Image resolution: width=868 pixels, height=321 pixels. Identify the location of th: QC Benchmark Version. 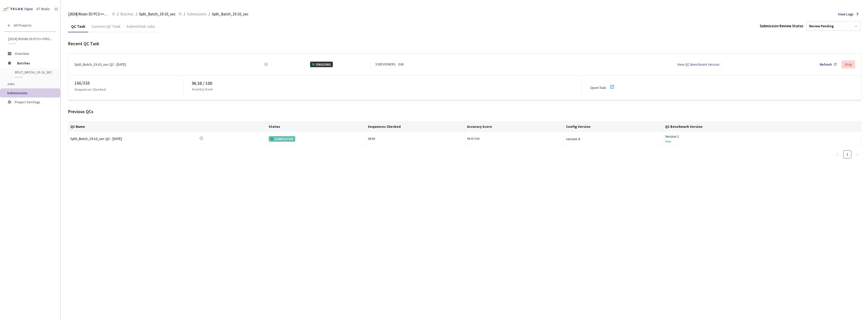
(762, 127).